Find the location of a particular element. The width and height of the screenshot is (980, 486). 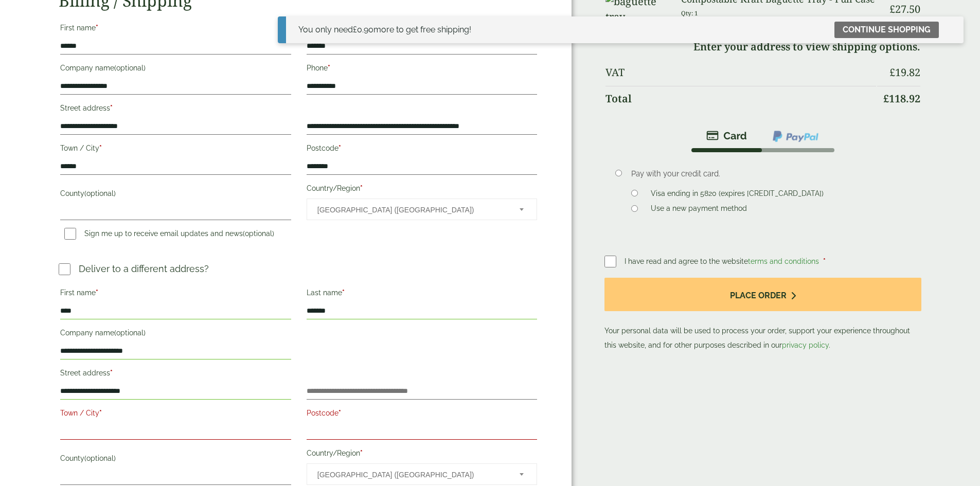

div: You only need more to get free shipping! is located at coordinates (385, 30).